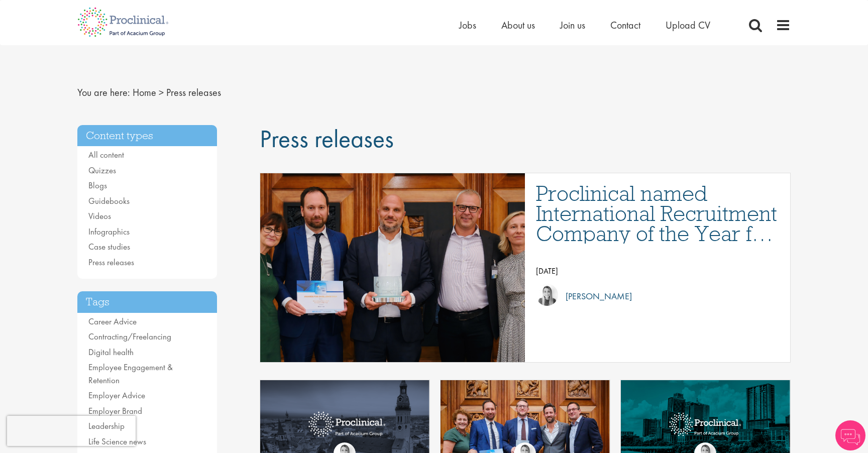 The image size is (868, 453). What do you see at coordinates (111, 262) in the screenshot?
I see `a: Press releases` at bounding box center [111, 262].